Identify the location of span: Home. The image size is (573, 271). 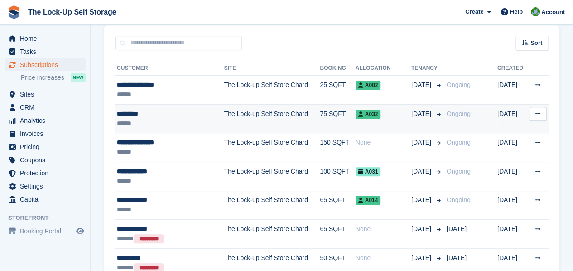
(47, 39).